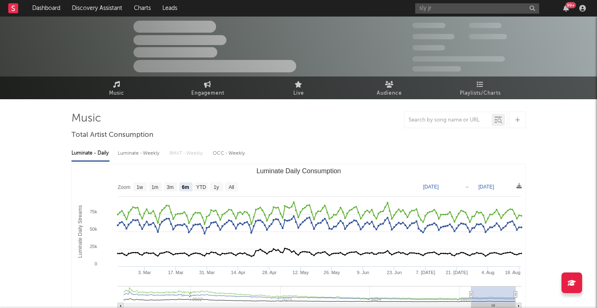  What do you see at coordinates (139, 153) in the screenshot?
I see `div: Luminate - Weekly` at bounding box center [139, 153].